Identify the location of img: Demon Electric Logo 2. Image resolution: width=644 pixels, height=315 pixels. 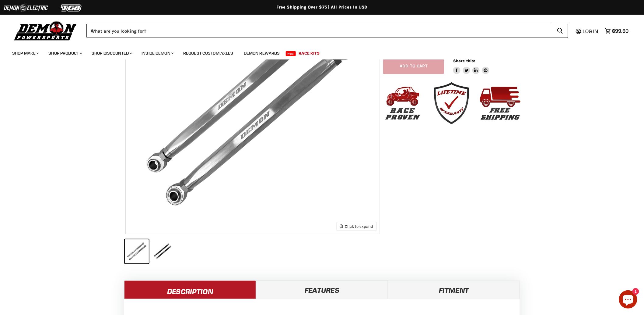
(26, 8).